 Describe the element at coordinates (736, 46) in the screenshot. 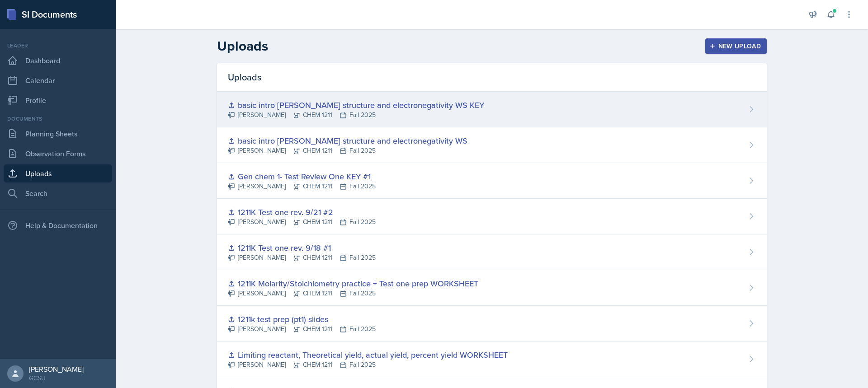

I see `div: New Upload` at that location.